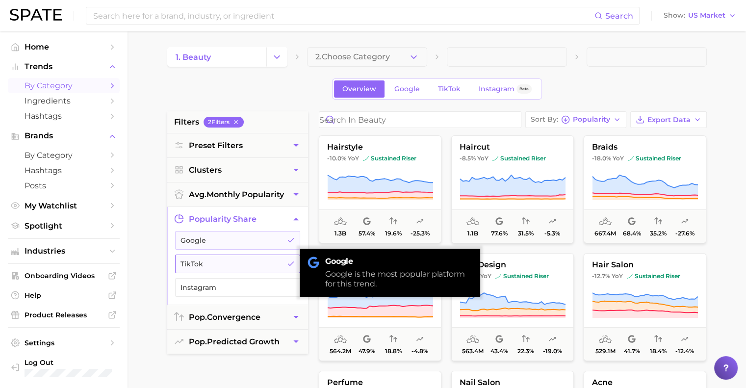 The width and height of the screenshot is (746, 388). I want to click on span: Settings, so click(64, 343).